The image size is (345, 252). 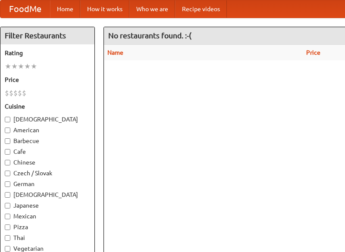 What do you see at coordinates (7, 205) in the screenshot?
I see `input: Japanese` at bounding box center [7, 205].